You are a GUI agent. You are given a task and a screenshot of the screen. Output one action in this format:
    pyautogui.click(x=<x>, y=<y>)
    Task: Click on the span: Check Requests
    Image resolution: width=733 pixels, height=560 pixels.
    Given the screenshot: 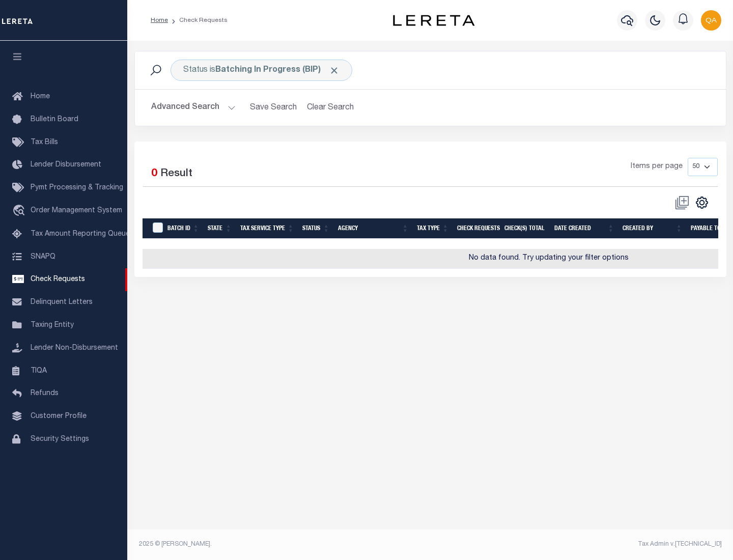 What is the action you would take?
    pyautogui.click(x=57, y=280)
    